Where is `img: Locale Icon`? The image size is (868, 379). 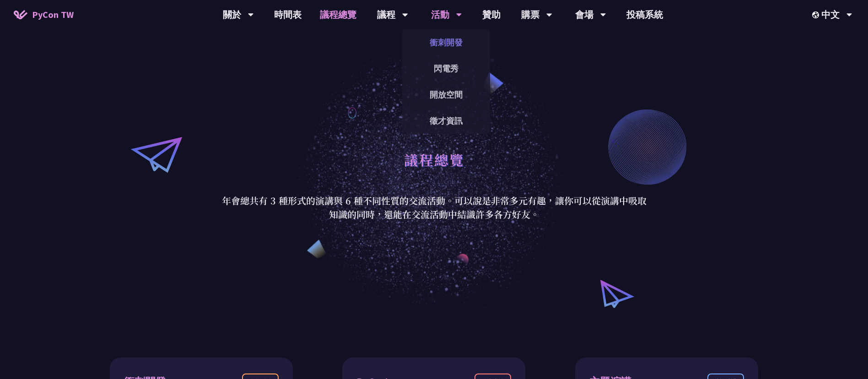
img: Locale Icon is located at coordinates (817, 14).